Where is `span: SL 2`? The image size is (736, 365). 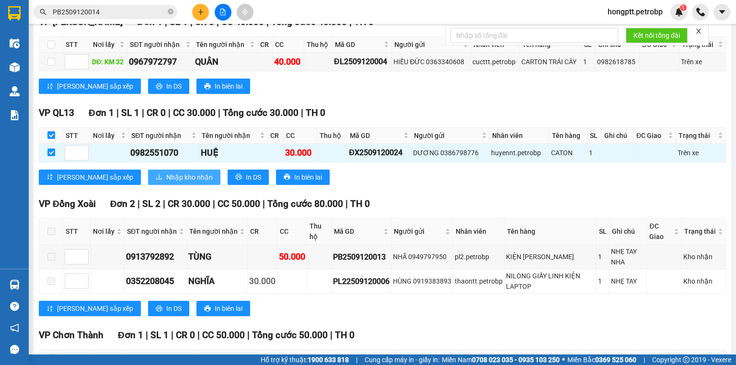
span: SL 2 is located at coordinates (151, 204).